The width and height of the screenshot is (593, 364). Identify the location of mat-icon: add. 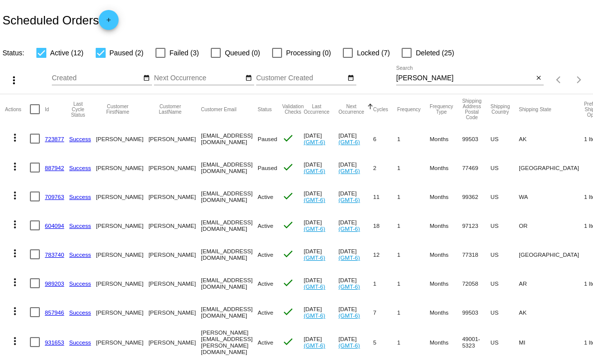
(109, 22).